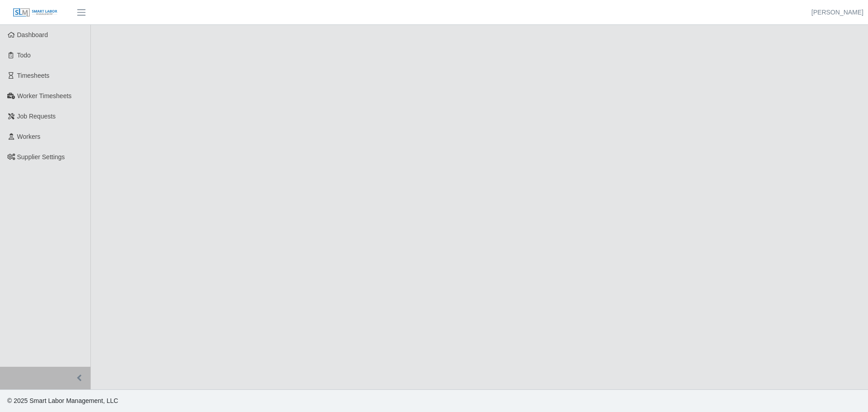  What do you see at coordinates (35, 13) in the screenshot?
I see `img: SLM Logo` at bounding box center [35, 13].